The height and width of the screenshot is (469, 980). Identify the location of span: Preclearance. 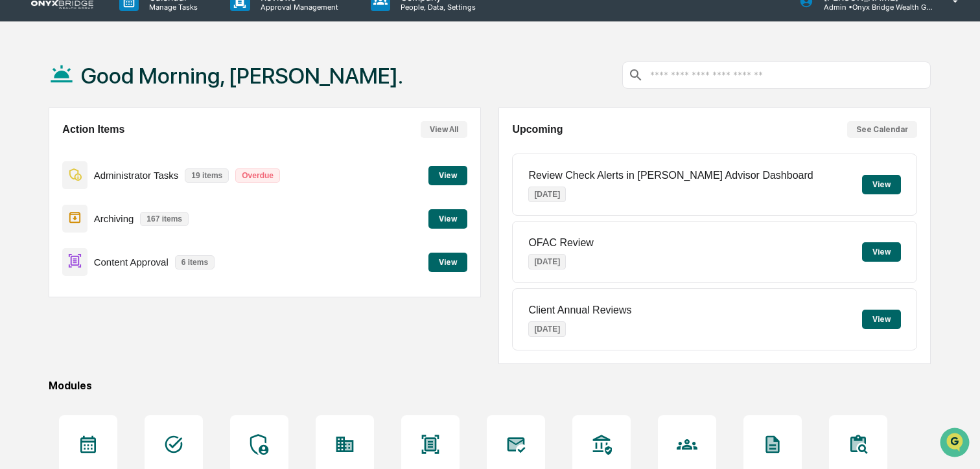
(54, 169).